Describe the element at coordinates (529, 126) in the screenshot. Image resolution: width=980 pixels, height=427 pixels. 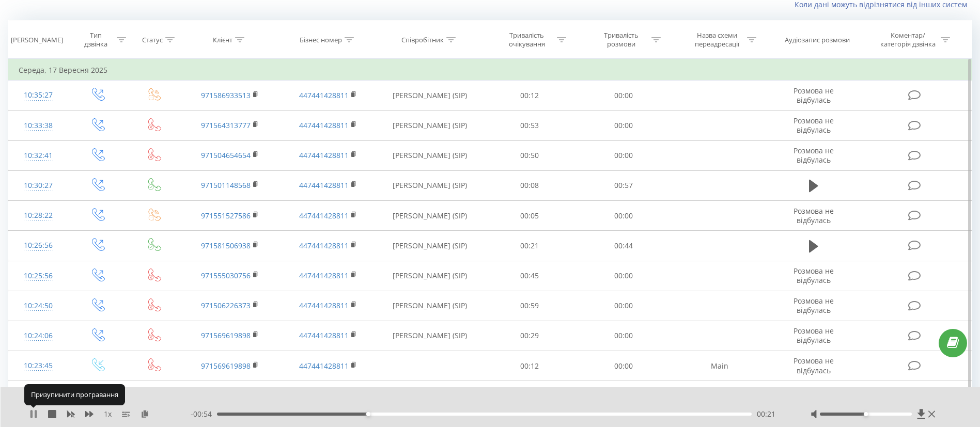
I see `td: 00:53` at that location.